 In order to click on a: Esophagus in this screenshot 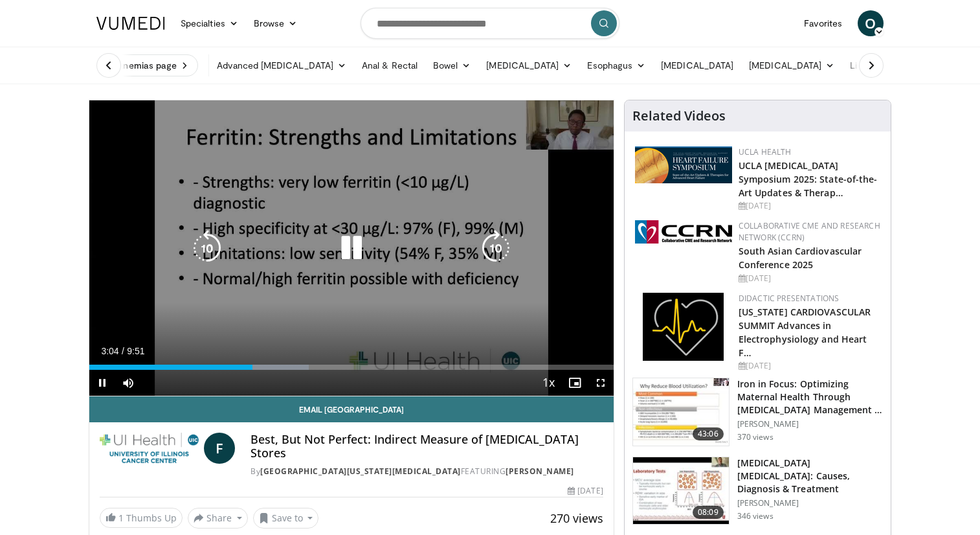, I will do `click(616, 66)`.